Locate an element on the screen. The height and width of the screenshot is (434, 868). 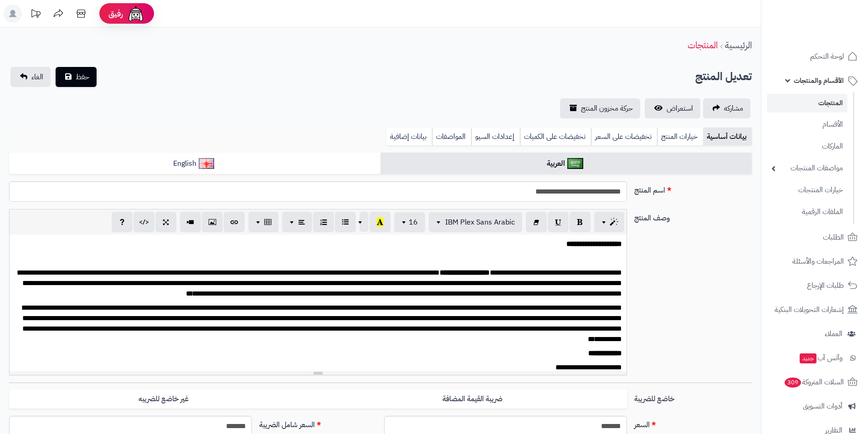
img: logo-2.png is located at coordinates (833, 34).